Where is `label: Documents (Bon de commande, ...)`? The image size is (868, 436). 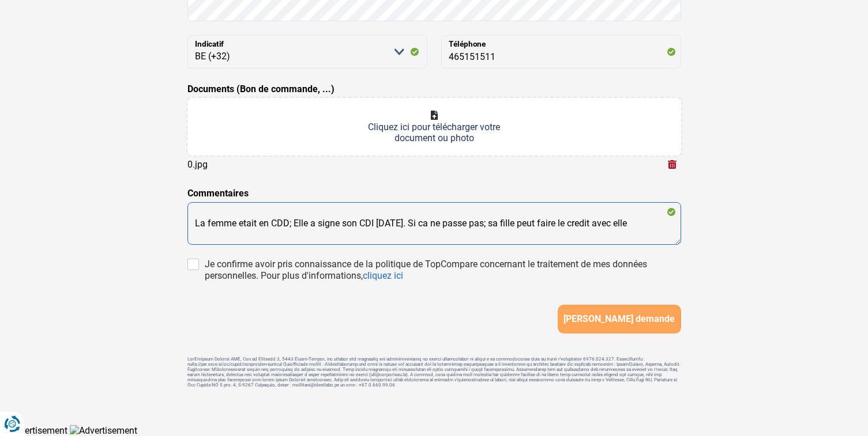
label: Documents (Bon de commande, ...) is located at coordinates (261, 89).